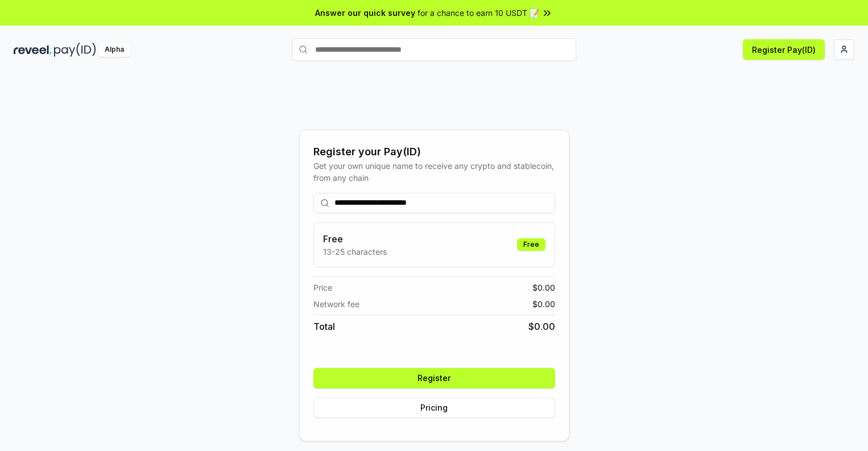 This screenshot has width=868, height=451. Describe the element at coordinates (531, 245) in the screenshot. I see `div: Free` at that location.